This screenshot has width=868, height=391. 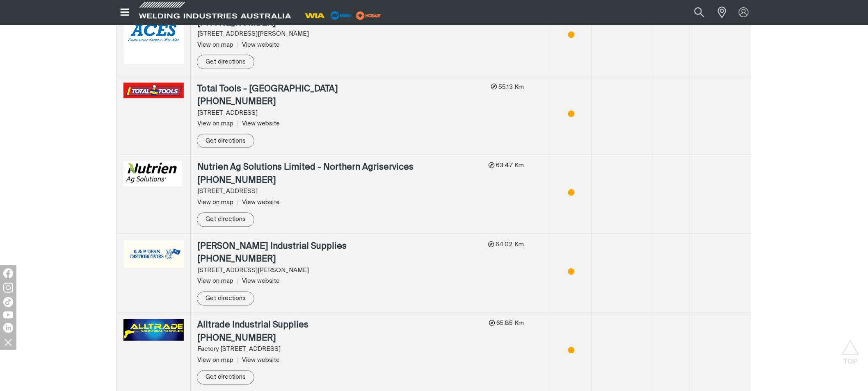 I want to click on img: KP Dean Industrial Supplies, so click(x=154, y=254).